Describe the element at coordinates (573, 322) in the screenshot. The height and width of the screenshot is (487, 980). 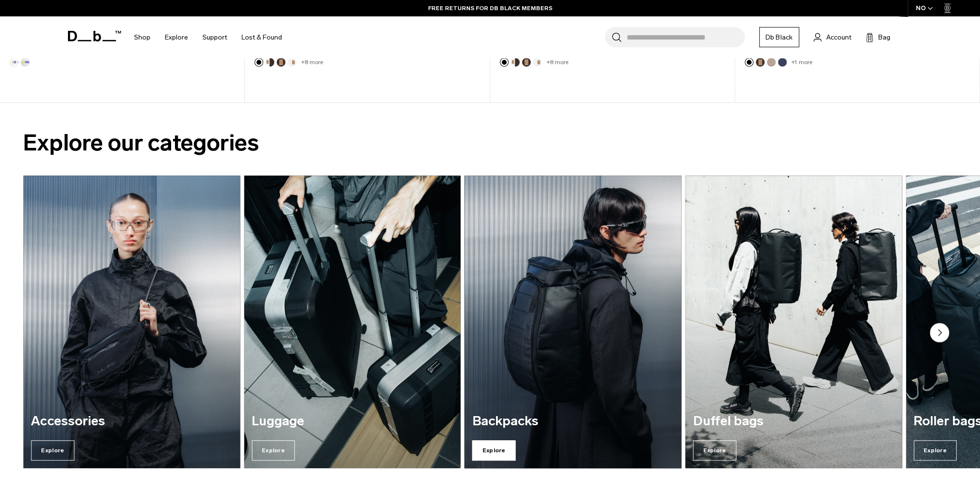
I see `div: 3 / 7` at that location.